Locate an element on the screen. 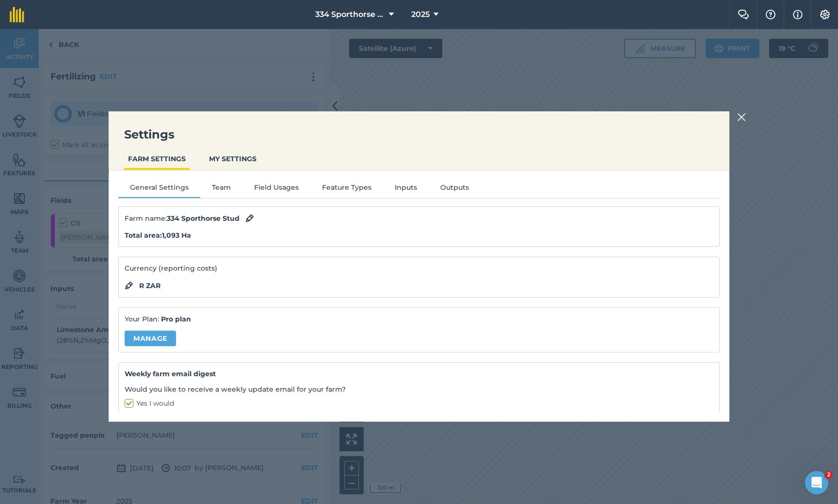  button: Feature Types is located at coordinates (347, 190).